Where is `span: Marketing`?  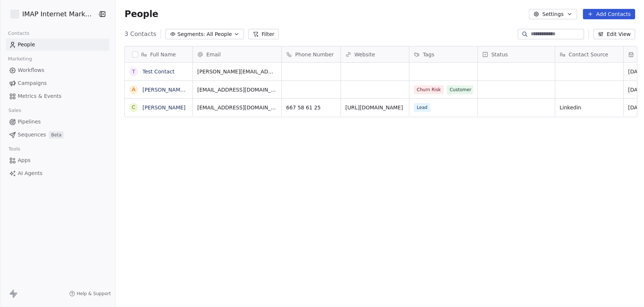 span: Marketing is located at coordinates (20, 59).